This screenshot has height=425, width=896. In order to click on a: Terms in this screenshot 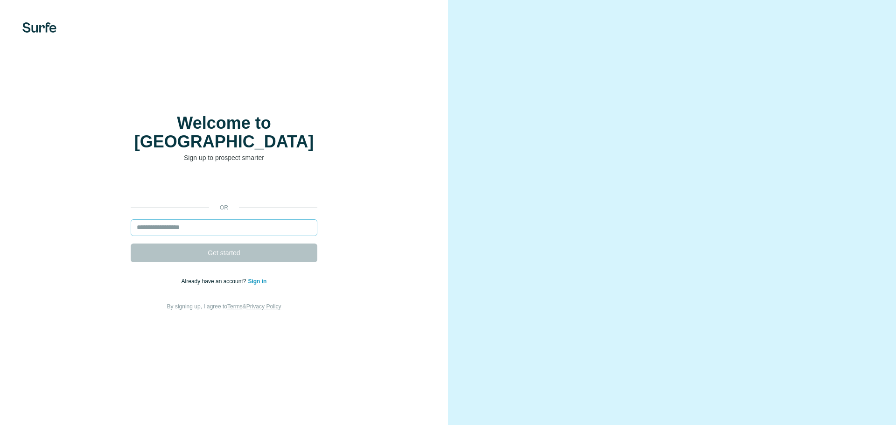, I will do `click(235, 306)`.